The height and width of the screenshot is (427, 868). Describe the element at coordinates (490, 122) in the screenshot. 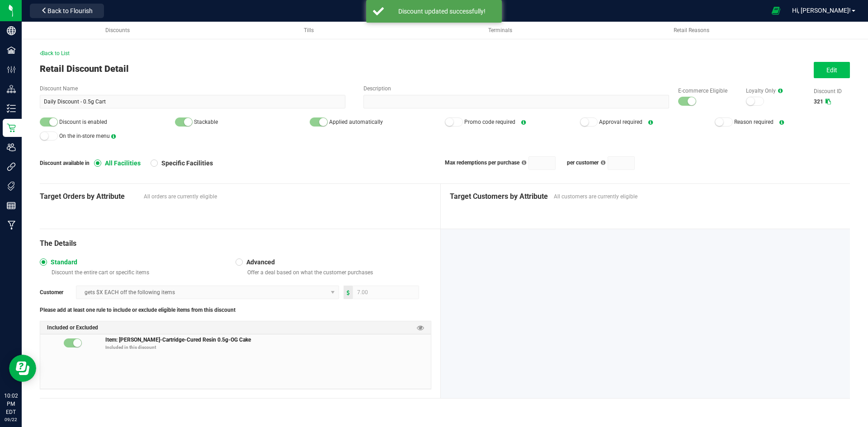

I see `span: Promo code required` at that location.